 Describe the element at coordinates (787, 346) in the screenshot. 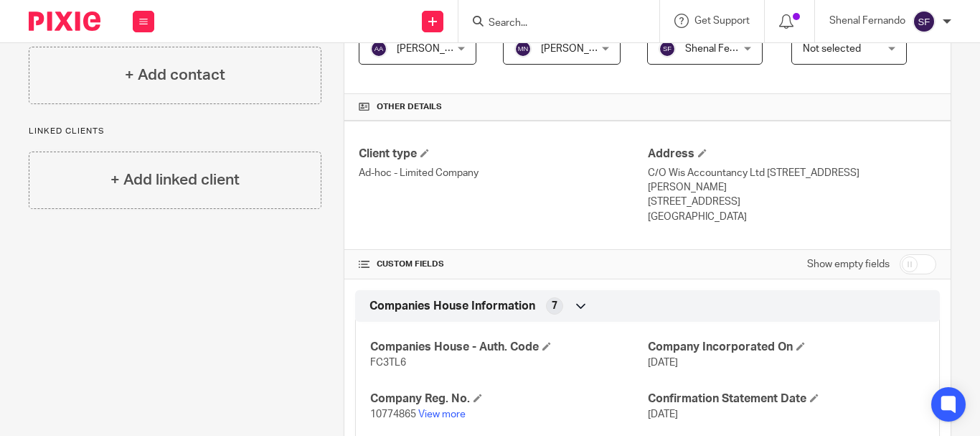

I see `h4: Company Incorporated On` at that location.